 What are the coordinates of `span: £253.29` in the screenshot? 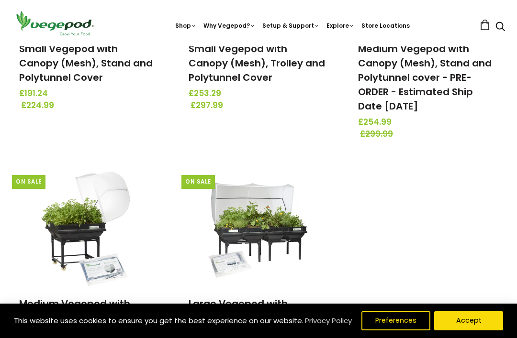 It's located at (258, 94).